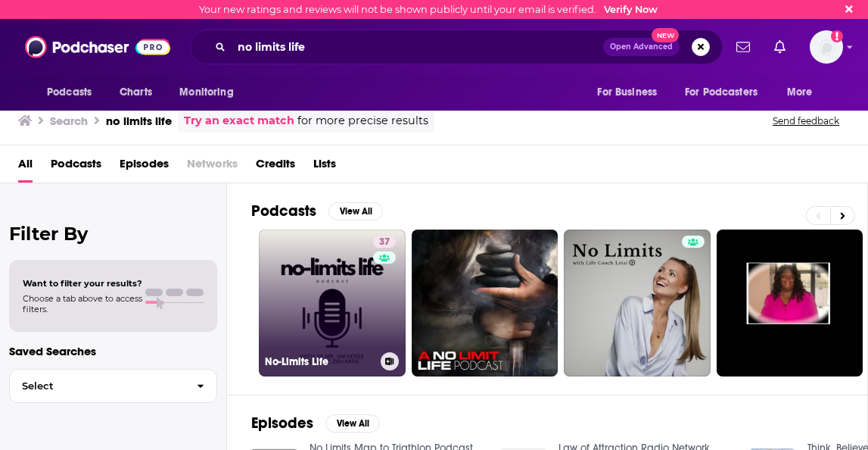 Image resolution: width=868 pixels, height=450 pixels. What do you see at coordinates (325, 166) in the screenshot?
I see `span: Lists` at bounding box center [325, 166].